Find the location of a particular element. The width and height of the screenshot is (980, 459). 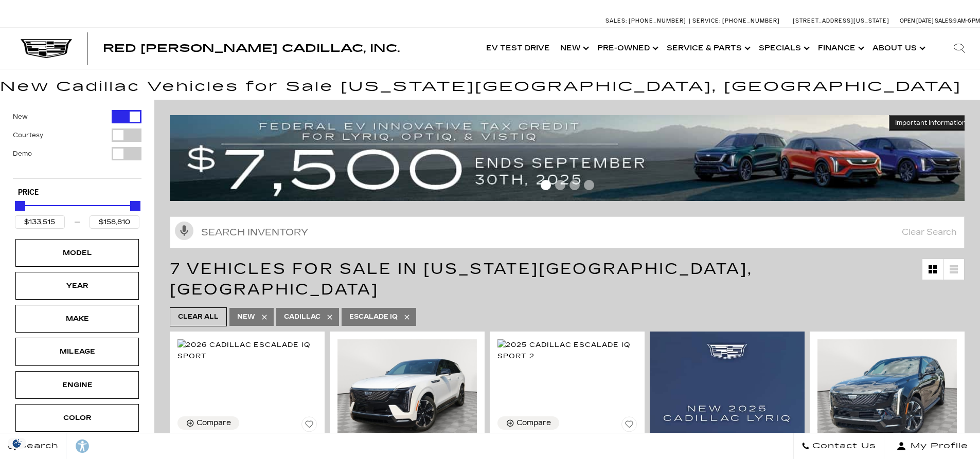

div: Maximum Price is located at coordinates (135, 206).